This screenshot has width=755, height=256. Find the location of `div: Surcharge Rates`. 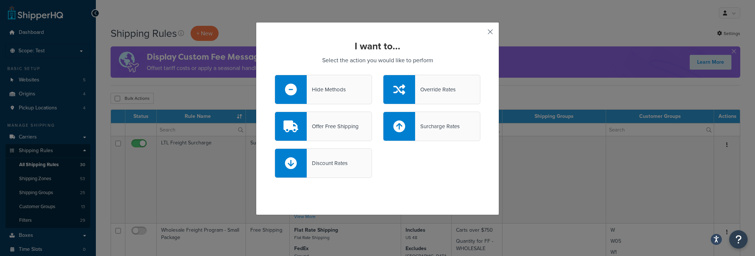

div: Surcharge Rates is located at coordinates (437, 126).